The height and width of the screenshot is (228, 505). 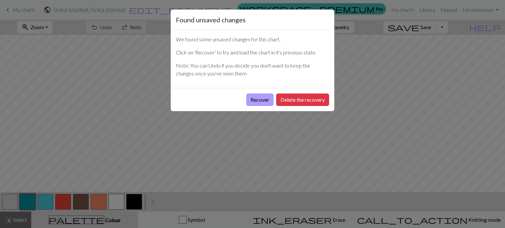 I want to click on button: Delete the recovery, so click(x=302, y=100).